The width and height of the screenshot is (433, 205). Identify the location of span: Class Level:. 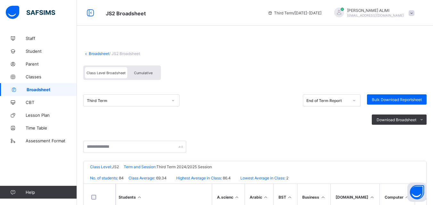
(101, 167).